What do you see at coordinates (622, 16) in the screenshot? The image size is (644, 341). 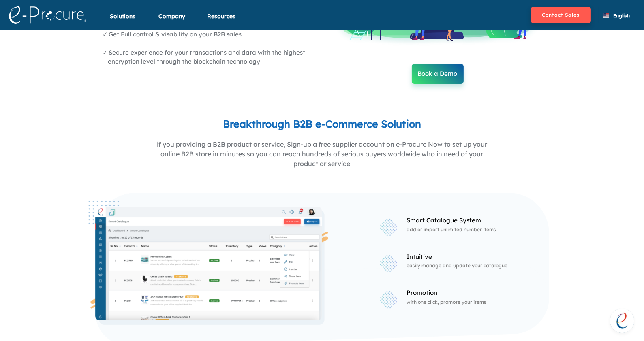 I see `span: English` at bounding box center [622, 16].